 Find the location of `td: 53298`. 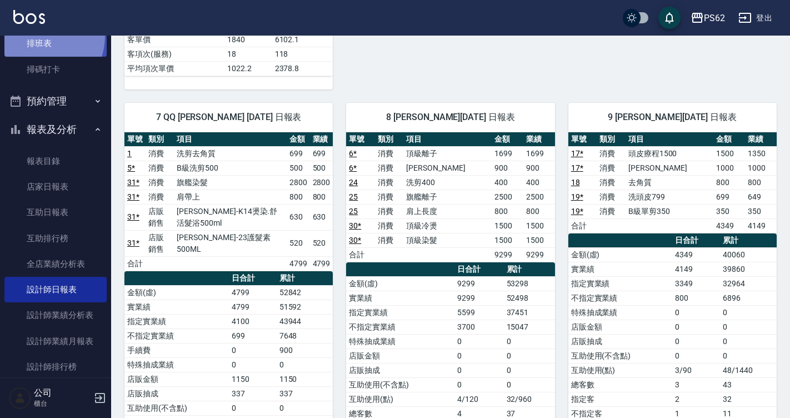

td: 53298 is located at coordinates (530, 283).